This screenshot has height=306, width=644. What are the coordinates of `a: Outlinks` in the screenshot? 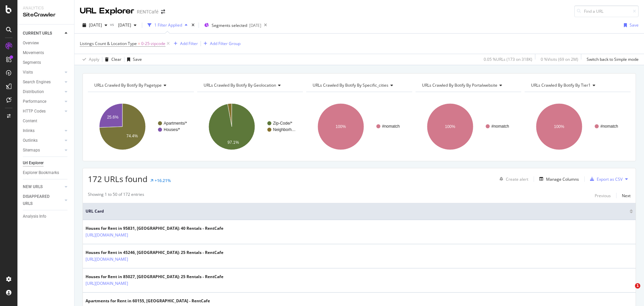 It's located at (42, 140).